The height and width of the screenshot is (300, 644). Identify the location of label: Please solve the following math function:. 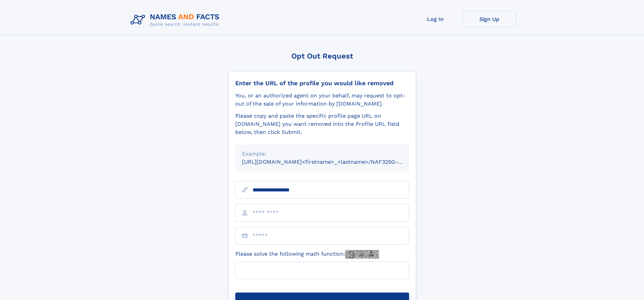
(307, 255).